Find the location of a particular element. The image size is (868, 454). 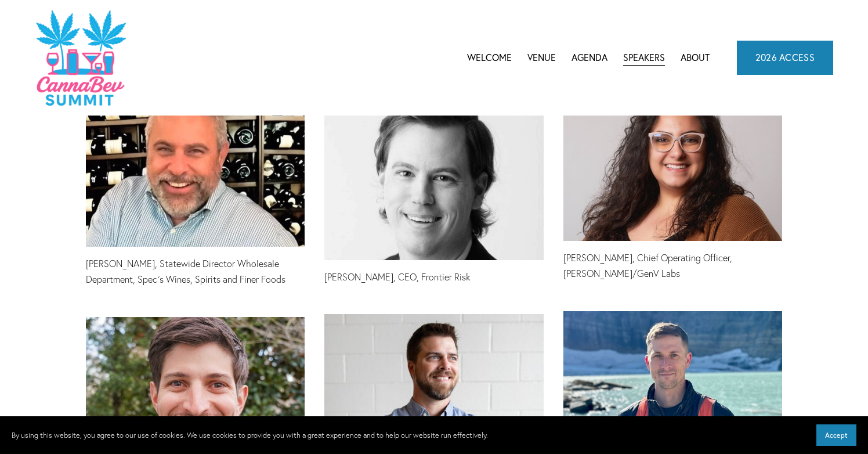

span: Agenda is located at coordinates (590, 57).